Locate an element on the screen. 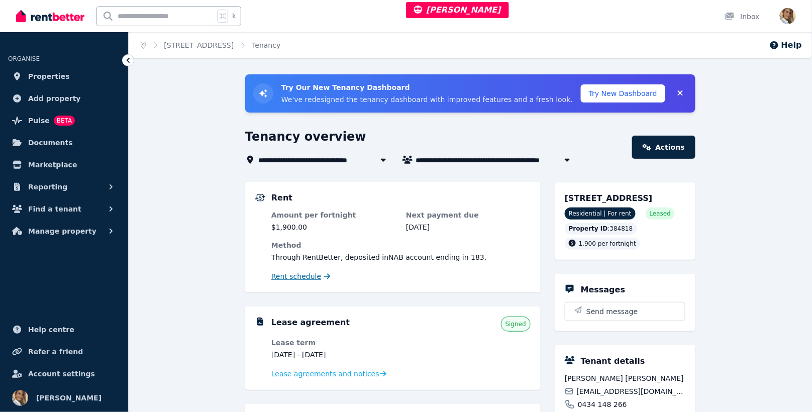 The image size is (812, 412). span: Send message is located at coordinates (612, 311).